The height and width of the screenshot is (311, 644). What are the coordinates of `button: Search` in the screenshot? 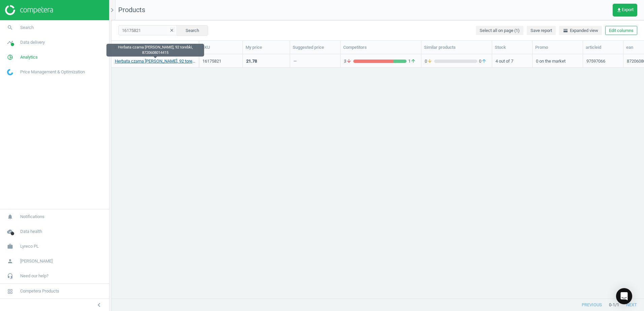 It's located at (192, 31).